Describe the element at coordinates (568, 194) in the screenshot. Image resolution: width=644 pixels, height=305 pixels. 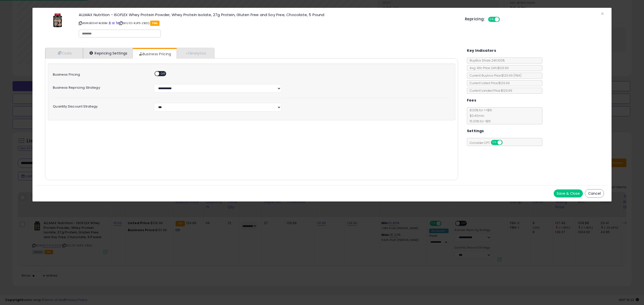
I see `button: Save & Close` at that location.